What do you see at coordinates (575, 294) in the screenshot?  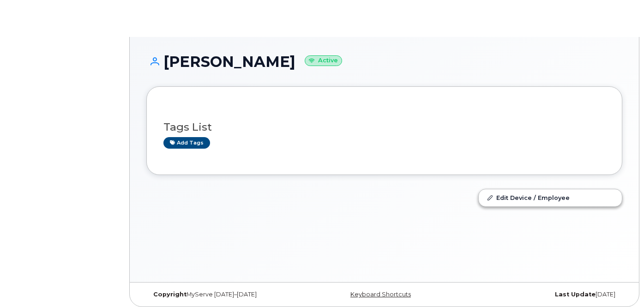 I see `strong: Last Update` at bounding box center [575, 294].